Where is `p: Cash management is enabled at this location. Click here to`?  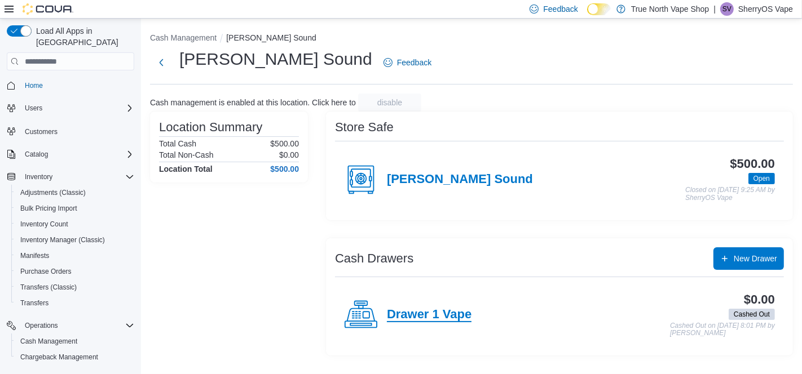
p: Cash management is enabled at this location. Click here to is located at coordinates (253, 103).